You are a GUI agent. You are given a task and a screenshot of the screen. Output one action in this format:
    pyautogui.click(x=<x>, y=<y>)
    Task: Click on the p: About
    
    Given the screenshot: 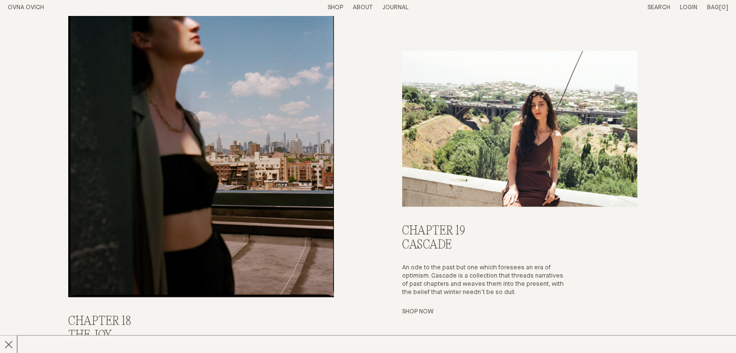 What is the action you would take?
    pyautogui.click(x=363, y=8)
    